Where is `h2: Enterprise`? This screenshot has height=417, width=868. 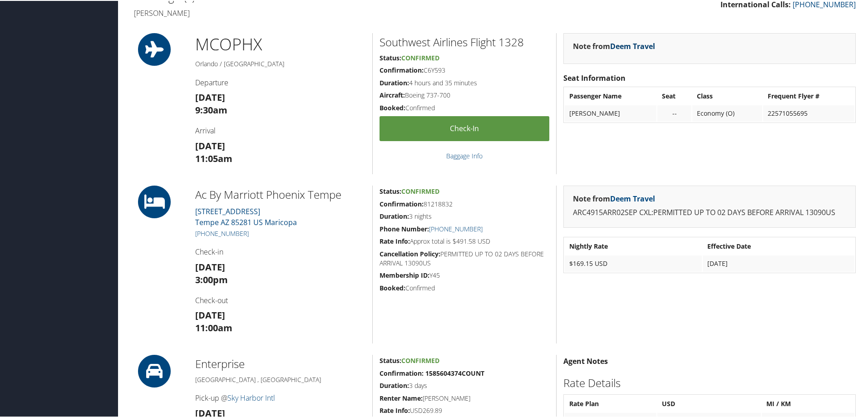 h2: Enterprise is located at coordinates (280, 363).